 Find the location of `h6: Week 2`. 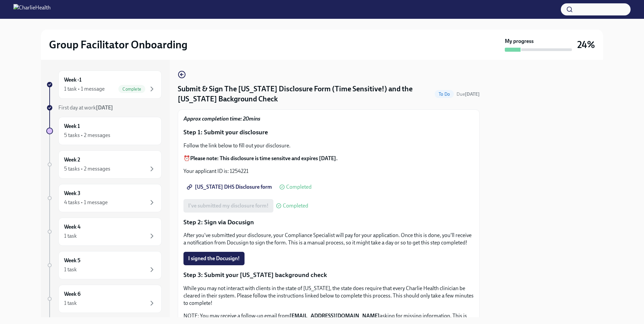

h6: Week 2 is located at coordinates (72, 160).